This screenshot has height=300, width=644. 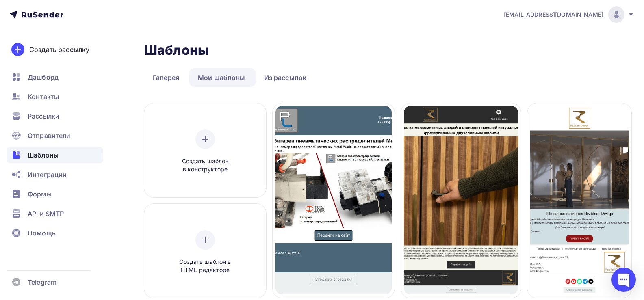 What do you see at coordinates (285, 78) in the screenshot?
I see `a: Из рассылок` at bounding box center [285, 78].